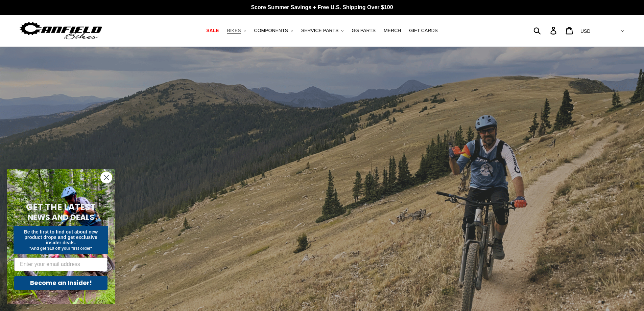 The width and height of the screenshot is (644, 311). Describe the element at coordinates (392, 31) in the screenshot. I see `span: MERCH` at that location.